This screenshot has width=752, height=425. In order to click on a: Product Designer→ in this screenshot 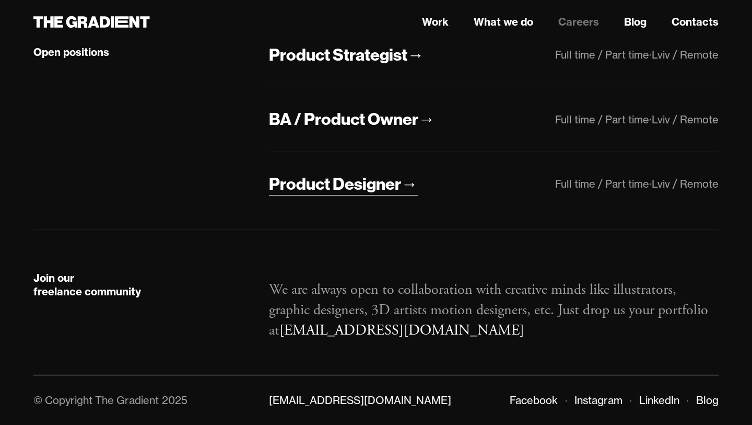, I will do `click(343, 184)`.